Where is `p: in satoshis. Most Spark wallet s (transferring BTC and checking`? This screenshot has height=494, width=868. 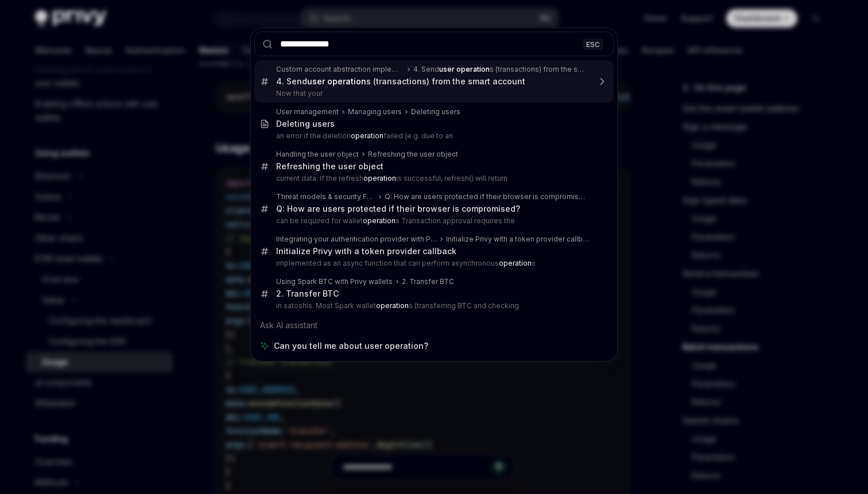
p: in satoshis. Most Spark wallet s (transferring BTC and checking is located at coordinates (433, 306).